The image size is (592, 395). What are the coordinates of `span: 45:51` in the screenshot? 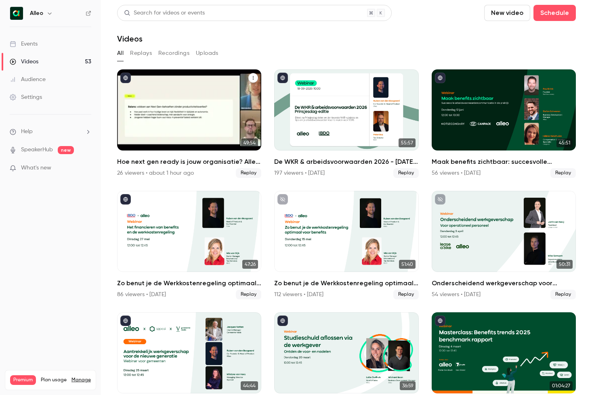 It's located at (565, 143).